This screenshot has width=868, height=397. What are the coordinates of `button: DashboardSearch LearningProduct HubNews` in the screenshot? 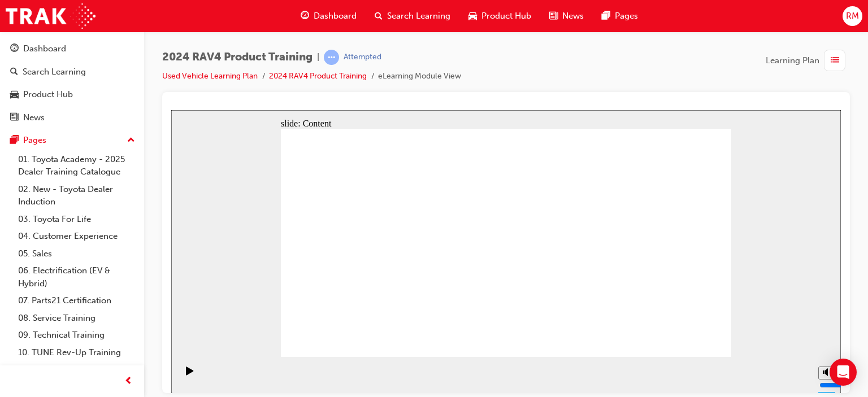 It's located at (72, 83).